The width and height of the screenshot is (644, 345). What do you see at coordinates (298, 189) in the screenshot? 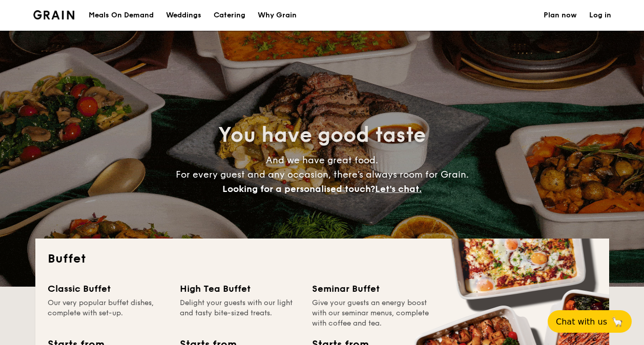
I see `span: Looking for a personalised touch?` at bounding box center [298, 189].